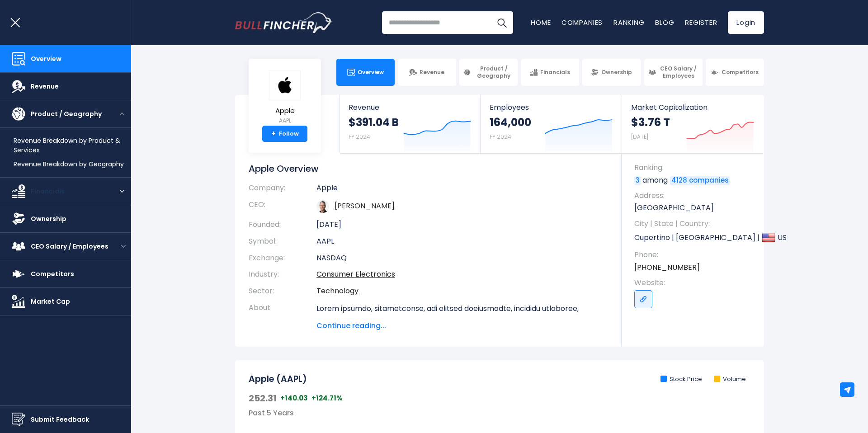  I want to click on a: Ranking, so click(629, 22).